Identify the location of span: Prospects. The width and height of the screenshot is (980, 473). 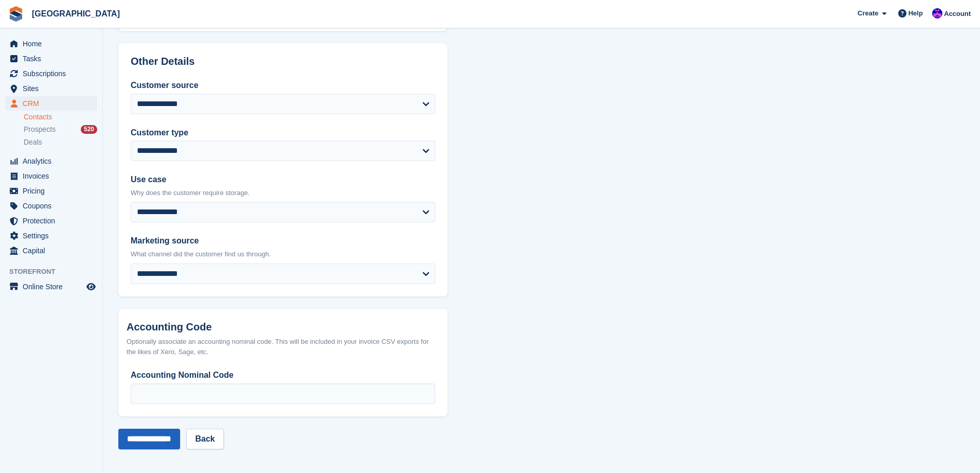
(39, 129).